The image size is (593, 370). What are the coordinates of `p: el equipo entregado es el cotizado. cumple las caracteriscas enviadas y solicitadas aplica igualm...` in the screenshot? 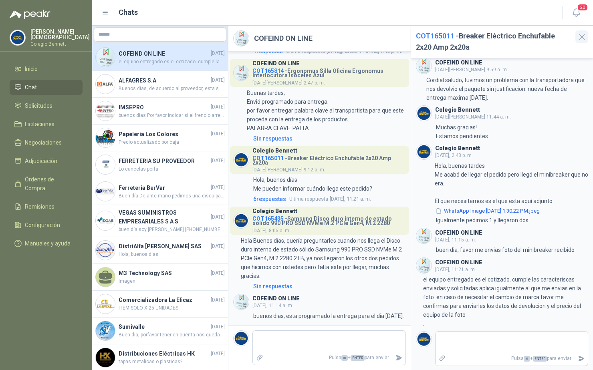 It's located at (505, 302).